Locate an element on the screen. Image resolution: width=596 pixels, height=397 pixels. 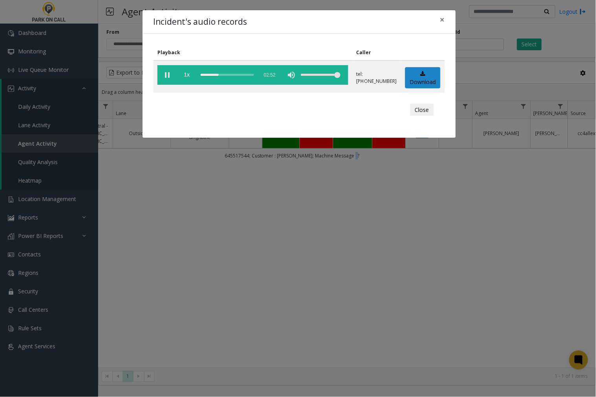
a: Download is located at coordinates (423, 78).